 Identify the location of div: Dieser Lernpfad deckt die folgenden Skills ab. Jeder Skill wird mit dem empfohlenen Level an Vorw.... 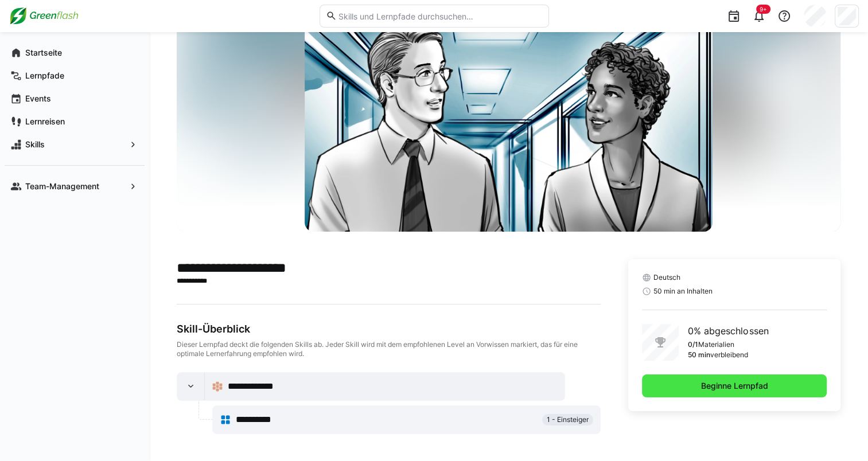
(388, 349).